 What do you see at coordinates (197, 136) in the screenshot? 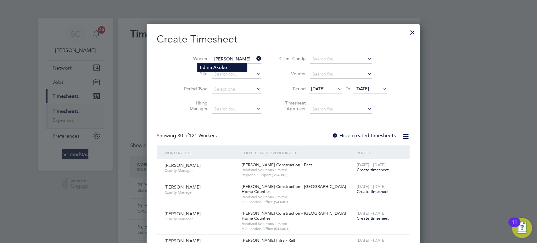
I see `span: 121 Workers` at bounding box center [197, 136].